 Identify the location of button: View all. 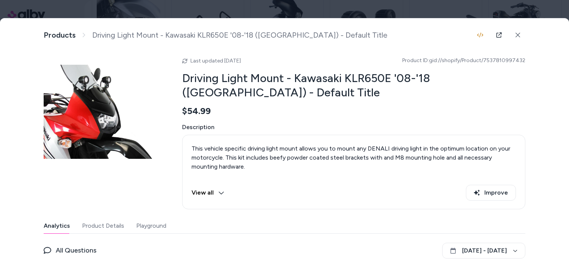
(208, 193).